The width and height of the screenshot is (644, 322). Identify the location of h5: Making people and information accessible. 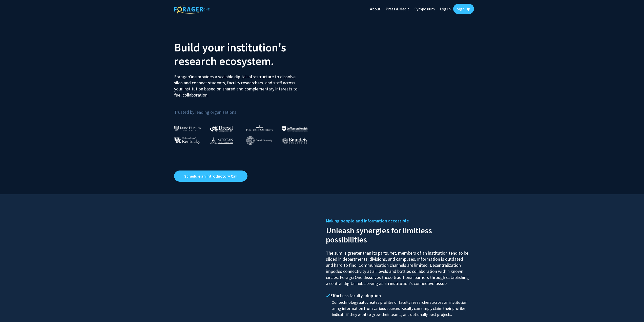
(398, 221).